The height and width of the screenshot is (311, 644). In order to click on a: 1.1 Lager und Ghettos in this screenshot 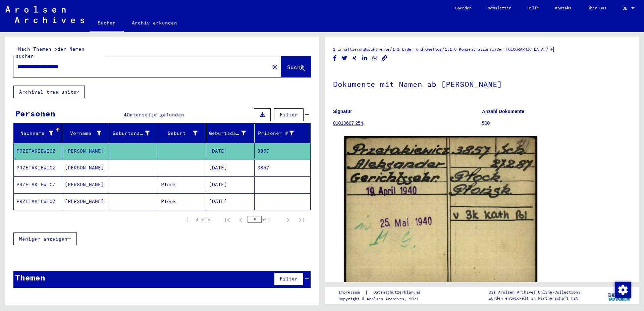, I will do `click(417, 49)`.